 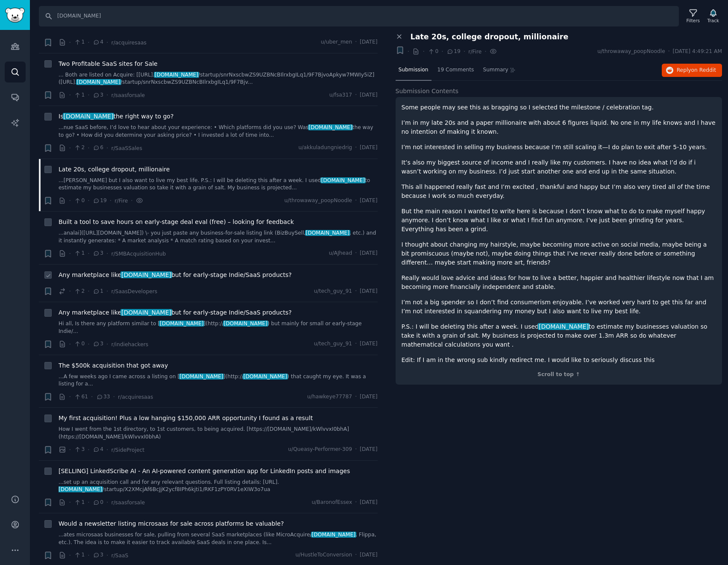 What do you see at coordinates (15, 15) in the screenshot?
I see `img: GummySearch logo` at bounding box center [15, 15].